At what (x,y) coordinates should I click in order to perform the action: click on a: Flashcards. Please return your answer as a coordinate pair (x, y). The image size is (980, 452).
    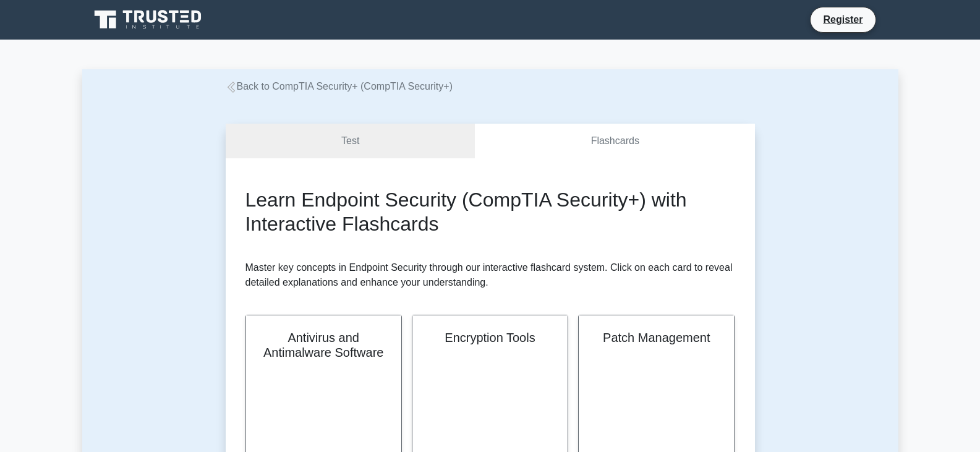
    Looking at the image, I should click on (614, 141).